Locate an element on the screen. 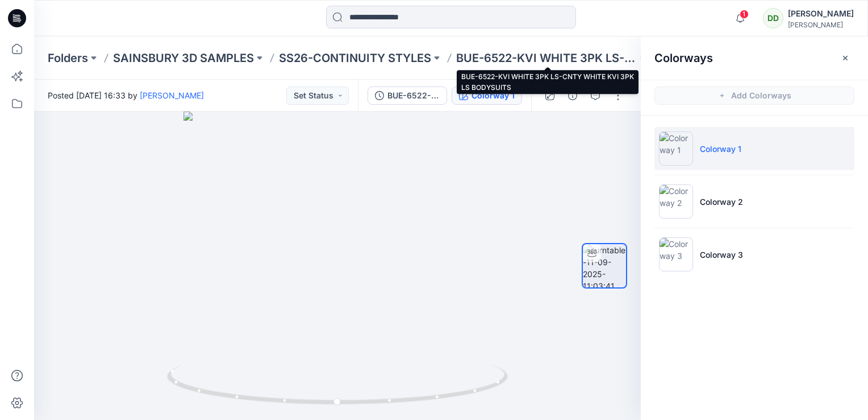 This screenshot has height=420, width=868. button: Legacy Style is located at coordinates (664, 58).